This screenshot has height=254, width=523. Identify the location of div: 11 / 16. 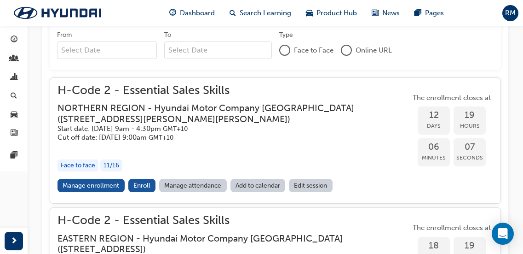
(111, 165).